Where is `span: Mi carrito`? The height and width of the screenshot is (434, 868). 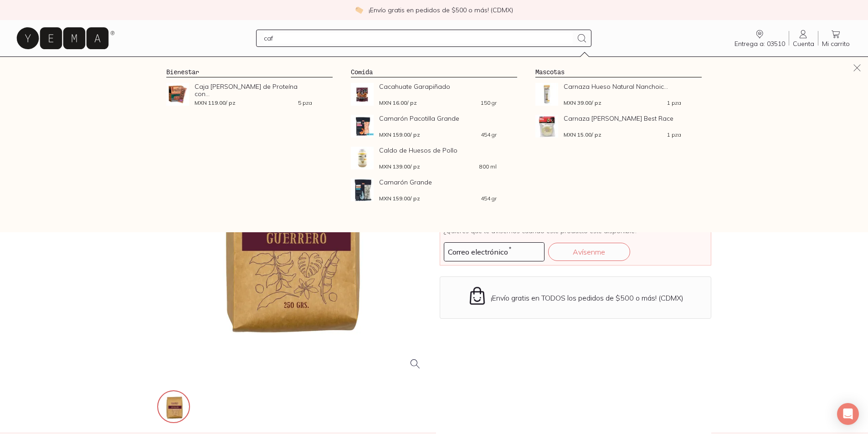 span: Mi carrito is located at coordinates (836, 44).